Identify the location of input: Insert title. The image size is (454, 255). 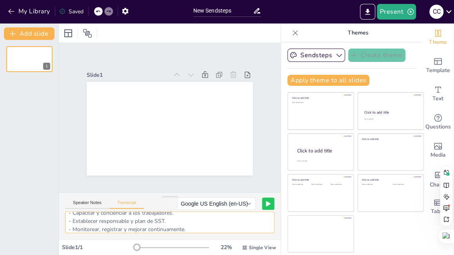
(223, 11).